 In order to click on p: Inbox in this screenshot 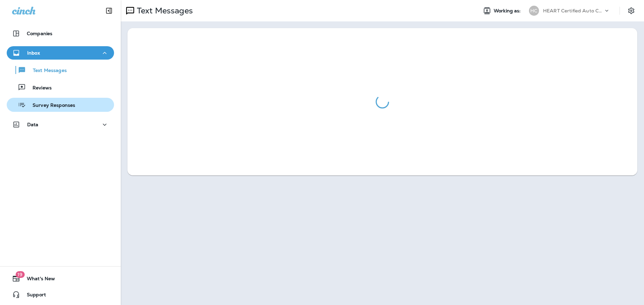, I will do `click(34, 53)`.